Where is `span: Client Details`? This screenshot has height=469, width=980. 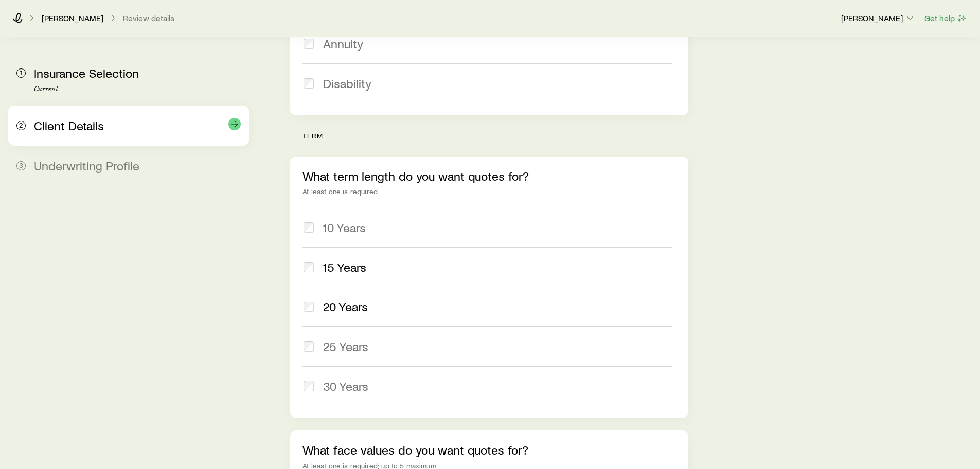 span: Client Details is located at coordinates (69, 125).